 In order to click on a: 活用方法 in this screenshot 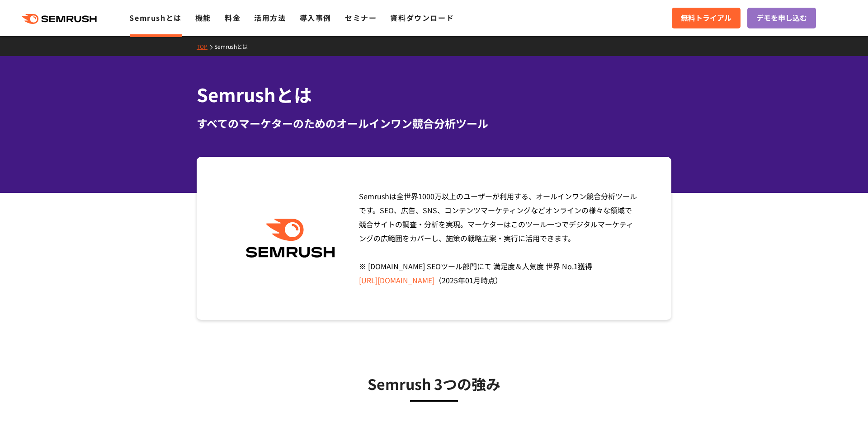, I will do `click(270, 18)`.